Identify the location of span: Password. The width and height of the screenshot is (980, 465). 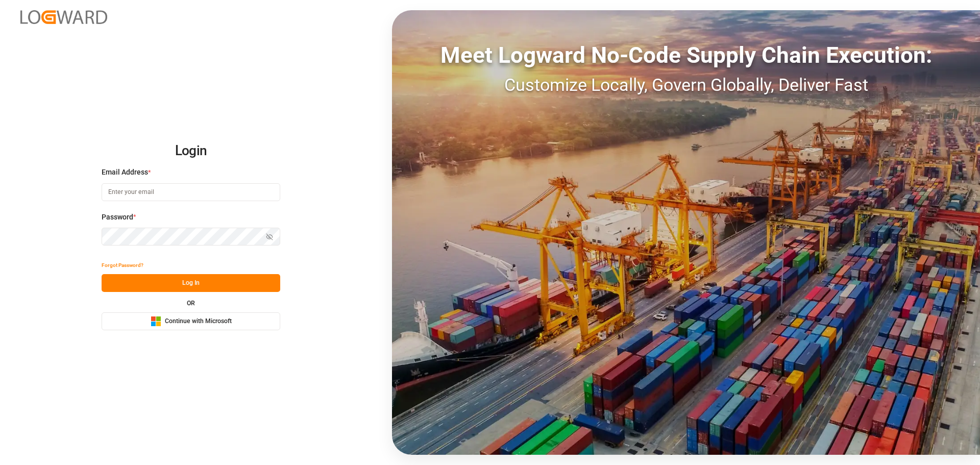
(117, 217).